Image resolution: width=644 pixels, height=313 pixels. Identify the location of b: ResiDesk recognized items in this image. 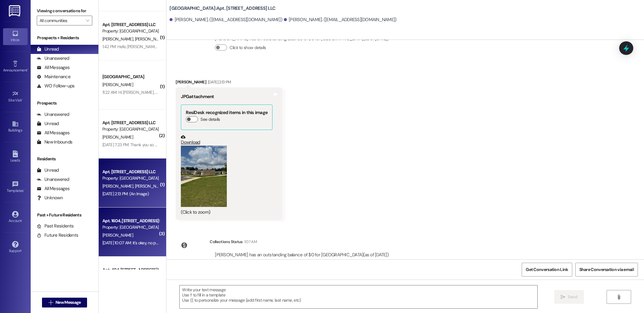
(226, 113).